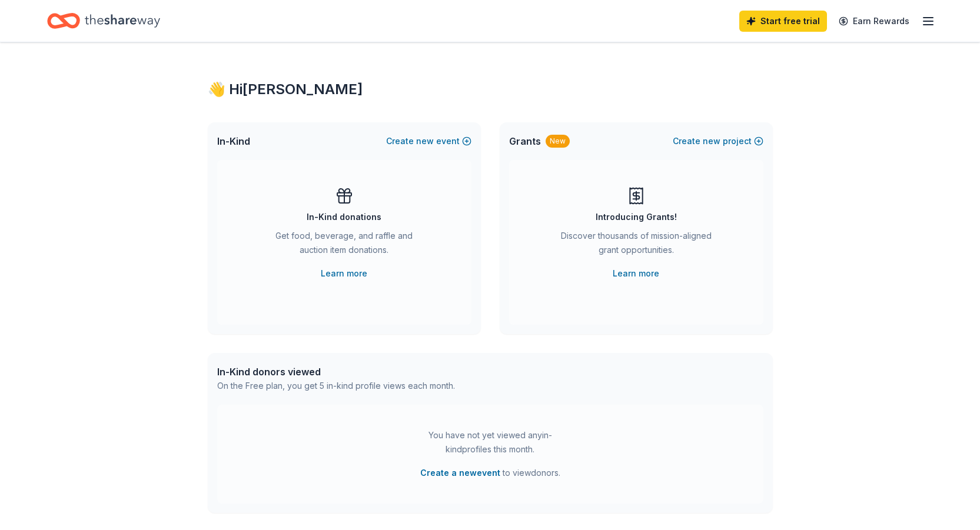  I want to click on a: Start free trial, so click(783, 21).